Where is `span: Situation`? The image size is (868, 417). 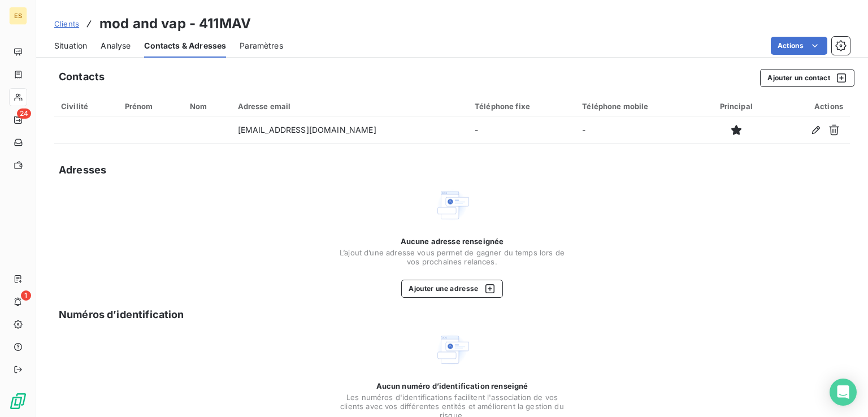
span: Situation is located at coordinates (70, 46).